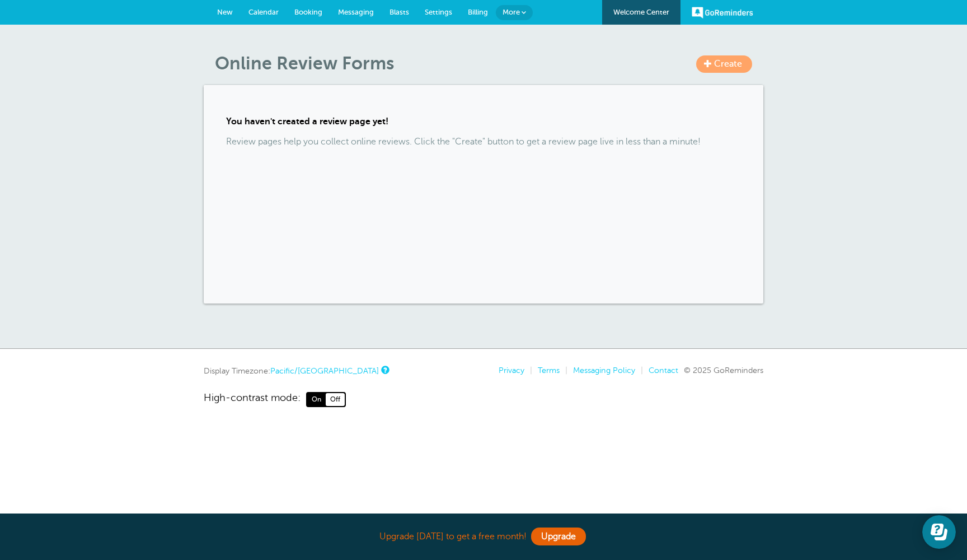 The height and width of the screenshot is (560, 967). Describe the element at coordinates (511, 12) in the screenshot. I see `span: More` at that location.